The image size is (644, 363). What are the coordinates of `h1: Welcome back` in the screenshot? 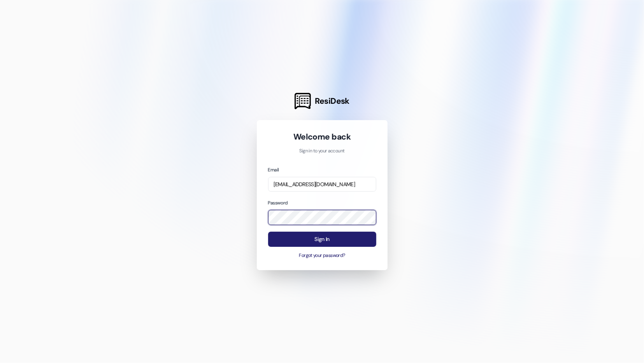 It's located at (322, 137).